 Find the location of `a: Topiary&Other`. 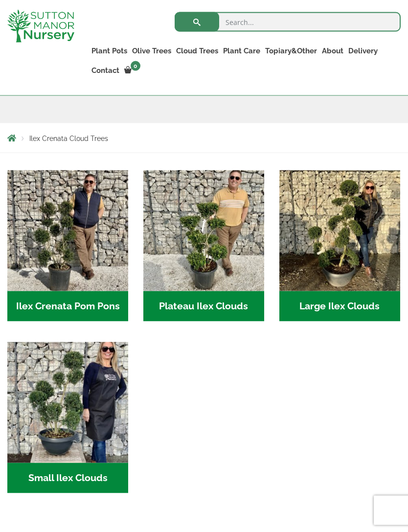

a: Topiary&Other is located at coordinates (291, 51).